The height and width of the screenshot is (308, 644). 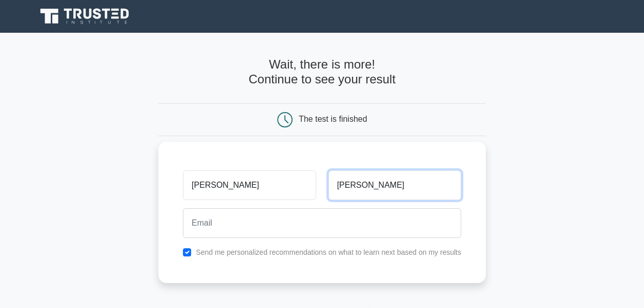 What do you see at coordinates (249, 185) in the screenshot?
I see `input: First name` at bounding box center [249, 185].